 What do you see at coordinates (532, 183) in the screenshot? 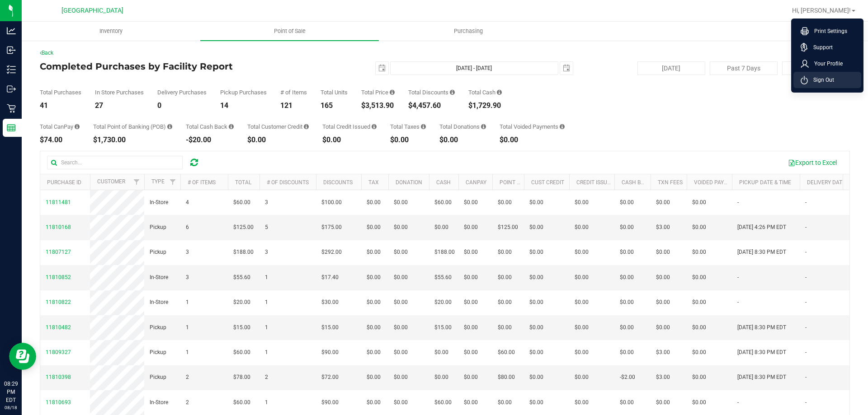
I see `a: Point of Banking (POB)` at bounding box center [532, 183].